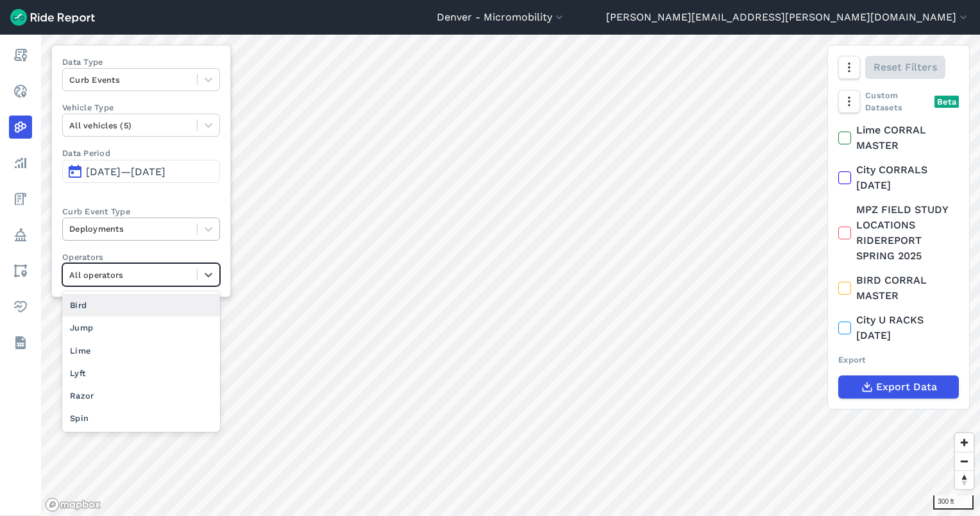 This screenshot has width=980, height=516. What do you see at coordinates (500, 17) in the screenshot?
I see `button: Denver - Micromobility` at bounding box center [500, 17].